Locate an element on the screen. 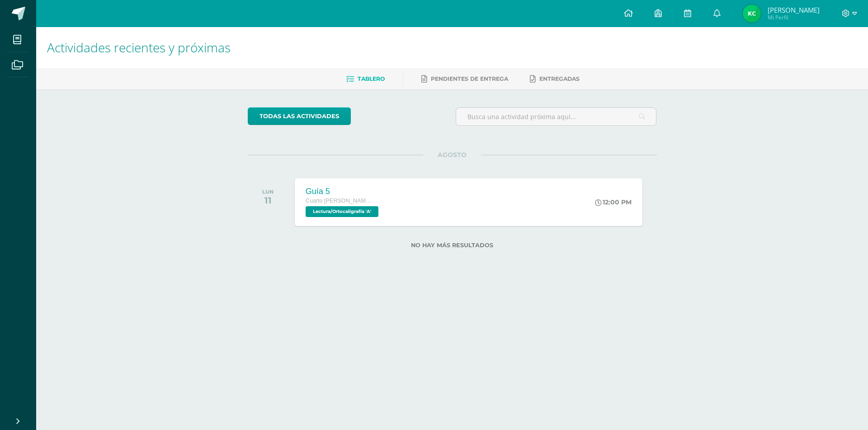  span: Actividades recientes y próximas is located at coordinates (139, 48).